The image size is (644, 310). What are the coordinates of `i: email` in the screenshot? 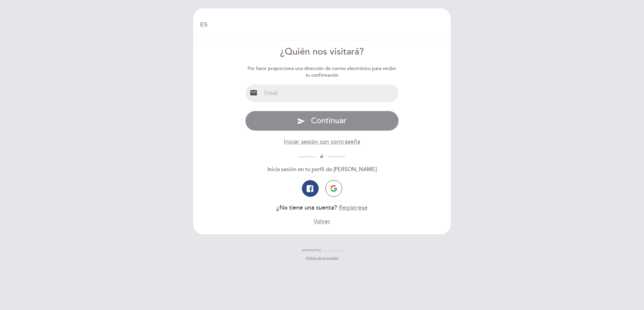 It's located at (253, 93).